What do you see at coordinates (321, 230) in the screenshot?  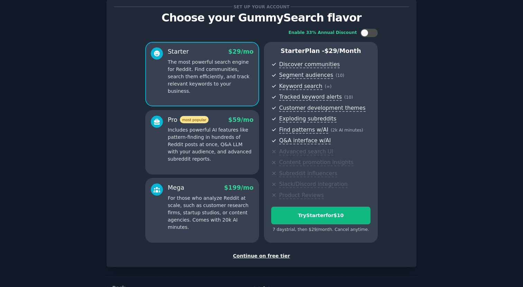 I see `div: 7 days trial, then $ 29 /month . Cancel anytime.` at bounding box center [321, 230].